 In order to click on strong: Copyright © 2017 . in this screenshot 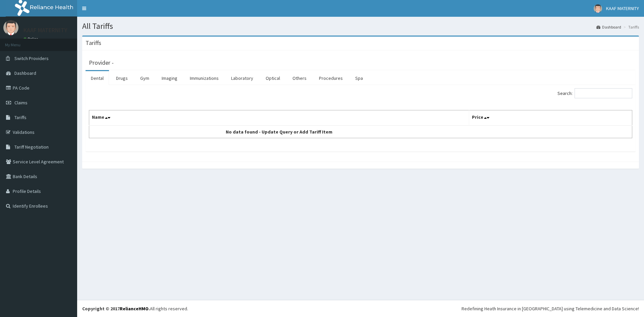, I will do `click(116, 309)`.